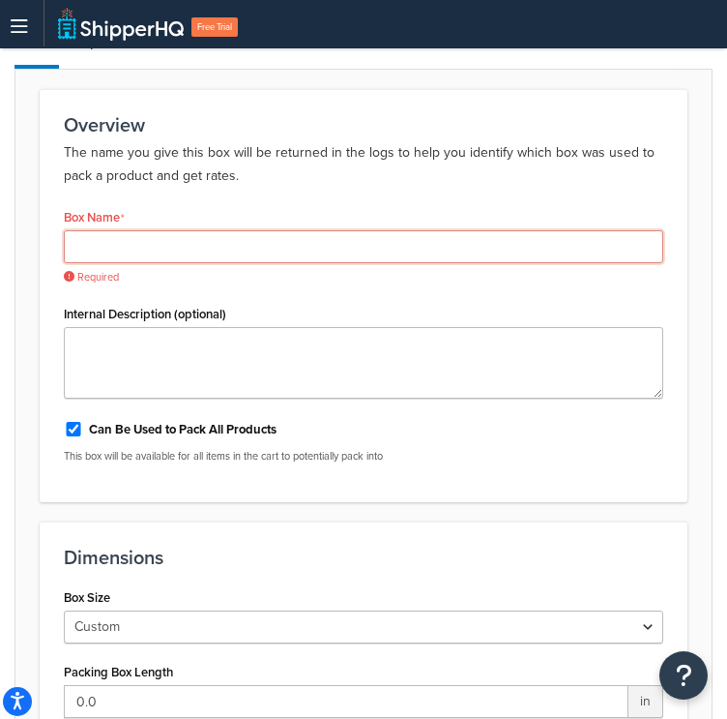 Image resolution: width=727 pixels, height=719 pixels. What do you see at coordinates (364, 557) in the screenshot?
I see `h3: Dimensions` at bounding box center [364, 557].